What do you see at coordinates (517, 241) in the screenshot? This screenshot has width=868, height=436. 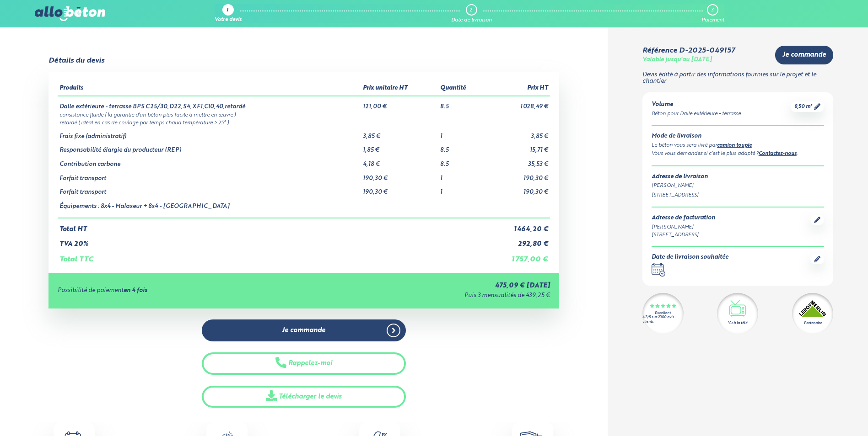 I see `td: 292,80 €` at bounding box center [517, 241].